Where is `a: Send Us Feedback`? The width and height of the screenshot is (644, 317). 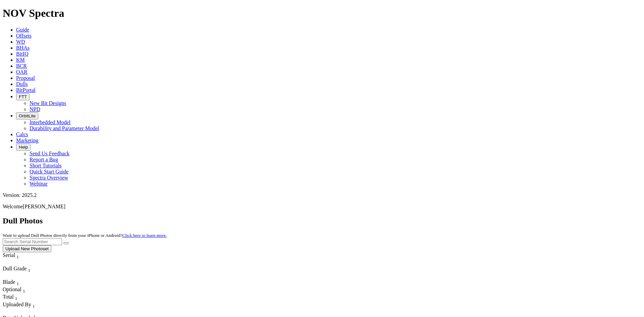 a: Send Us Feedback is located at coordinates (49, 153).